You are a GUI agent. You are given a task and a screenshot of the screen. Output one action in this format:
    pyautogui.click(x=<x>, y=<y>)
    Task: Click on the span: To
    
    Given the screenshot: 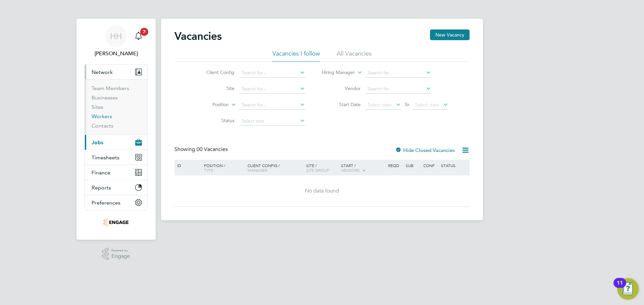 What is the action you would take?
    pyautogui.click(x=407, y=104)
    